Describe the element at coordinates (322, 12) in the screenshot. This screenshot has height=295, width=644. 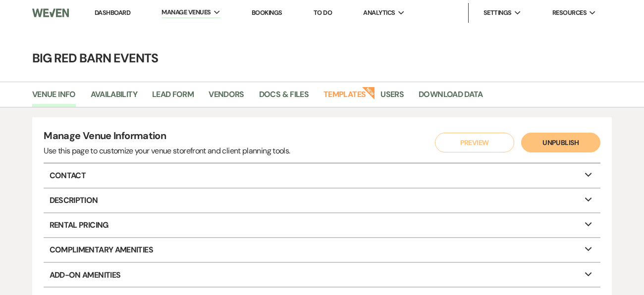
I see `a: To Do` at that location.